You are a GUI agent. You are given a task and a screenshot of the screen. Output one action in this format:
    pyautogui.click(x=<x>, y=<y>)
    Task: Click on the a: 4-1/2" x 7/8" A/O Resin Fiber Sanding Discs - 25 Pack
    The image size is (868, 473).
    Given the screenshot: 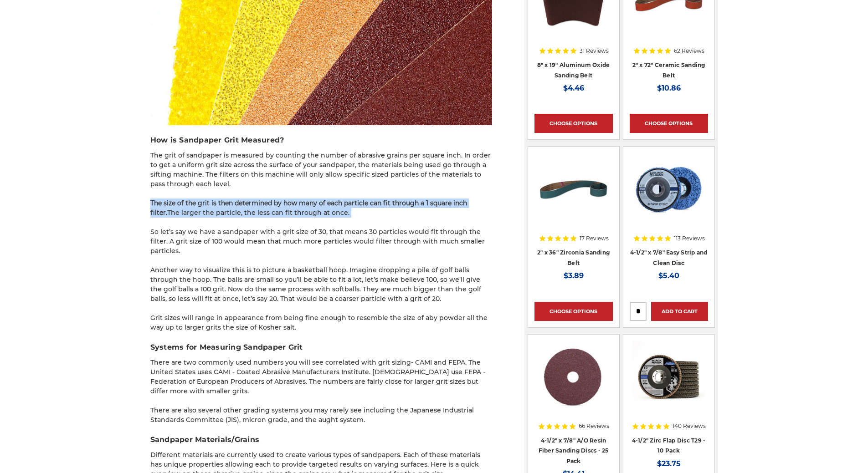 What is the action you would take?
    pyautogui.click(x=574, y=450)
    